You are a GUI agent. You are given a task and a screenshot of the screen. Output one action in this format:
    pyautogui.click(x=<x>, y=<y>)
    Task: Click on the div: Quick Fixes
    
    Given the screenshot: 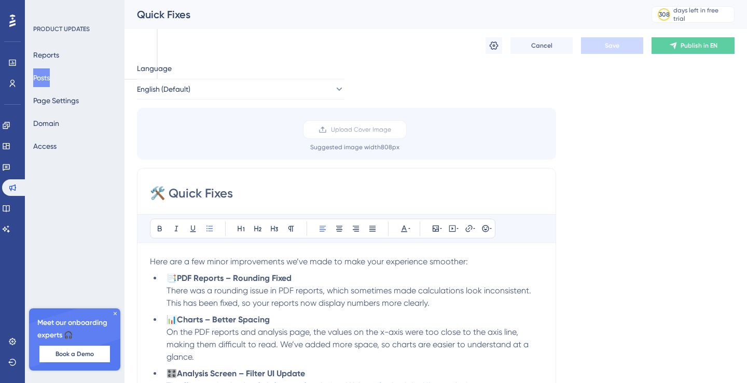 What is the action you would take?
    pyautogui.click(x=381, y=15)
    